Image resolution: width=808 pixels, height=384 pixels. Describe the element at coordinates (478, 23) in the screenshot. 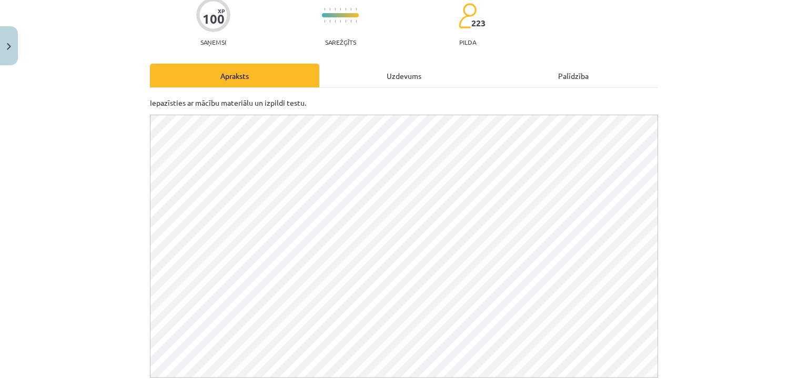

I see `span: 223` at that location.